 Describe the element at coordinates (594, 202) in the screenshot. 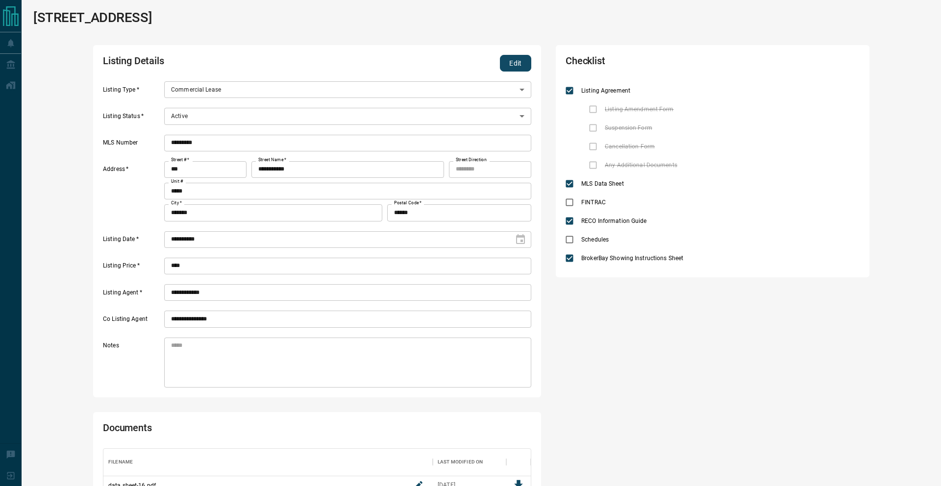

I see `span: FINTRAC` at that location.